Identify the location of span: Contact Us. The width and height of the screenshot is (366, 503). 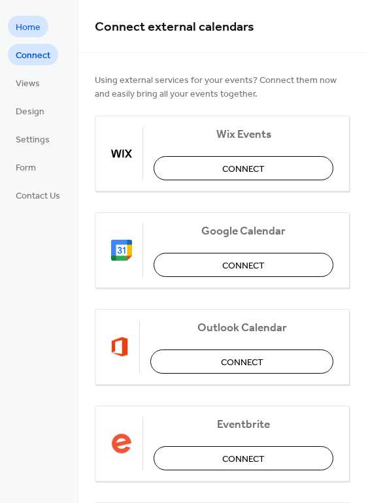
(38, 196).